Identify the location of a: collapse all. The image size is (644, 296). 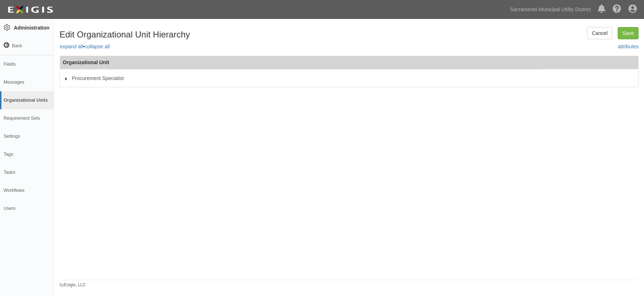
(97, 47).